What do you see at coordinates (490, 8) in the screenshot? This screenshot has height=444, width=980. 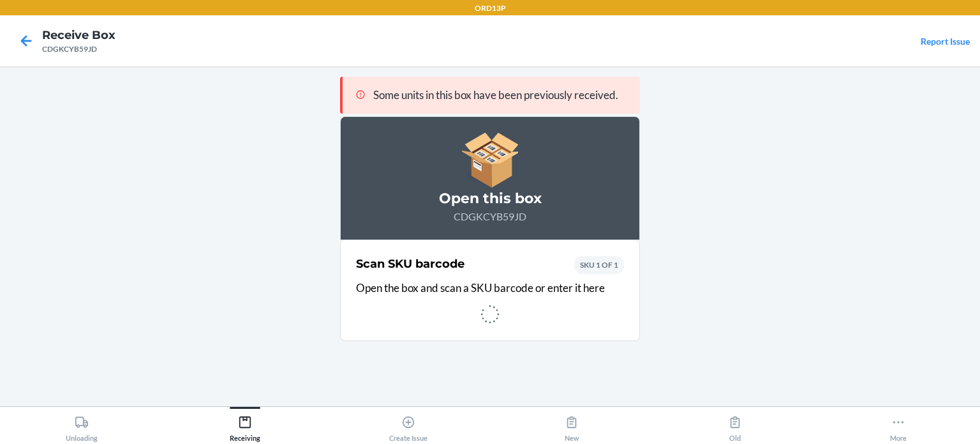 I see `p: ORD13P` at bounding box center [490, 8].